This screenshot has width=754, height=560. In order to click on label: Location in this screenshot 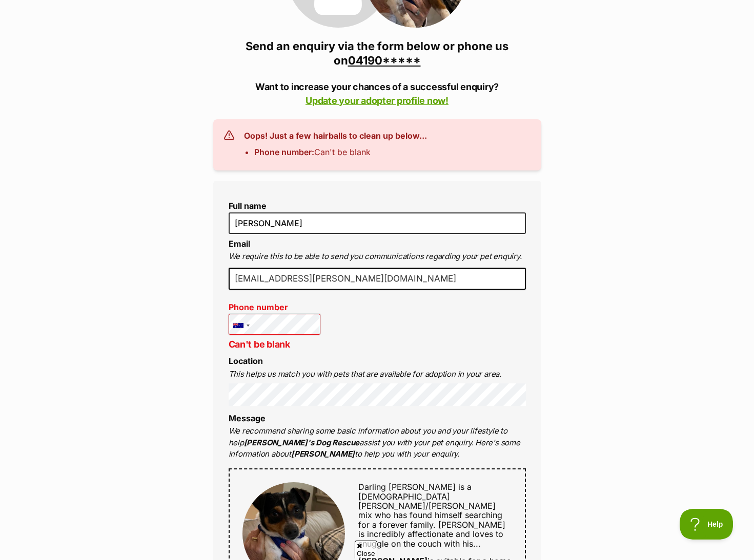, I will do `click(246, 361)`.